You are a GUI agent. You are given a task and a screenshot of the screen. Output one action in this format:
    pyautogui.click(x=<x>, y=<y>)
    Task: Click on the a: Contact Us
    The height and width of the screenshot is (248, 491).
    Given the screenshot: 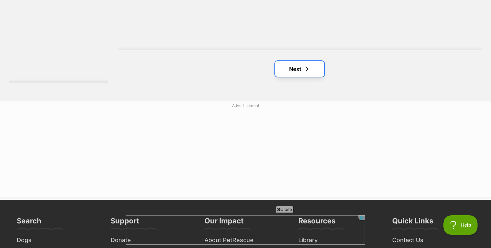 What is the action you would take?
    pyautogui.click(x=434, y=240)
    